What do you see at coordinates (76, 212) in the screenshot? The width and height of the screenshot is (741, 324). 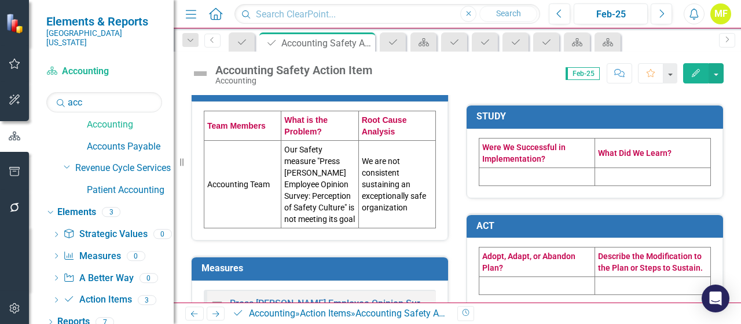 I see `a: Elements` at bounding box center [76, 212].